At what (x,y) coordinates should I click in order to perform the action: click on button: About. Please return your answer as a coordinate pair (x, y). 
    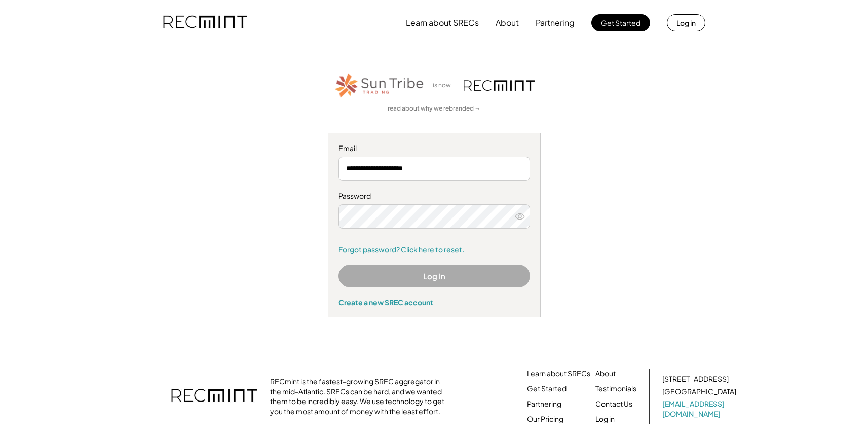
    Looking at the image, I should click on (507, 23).